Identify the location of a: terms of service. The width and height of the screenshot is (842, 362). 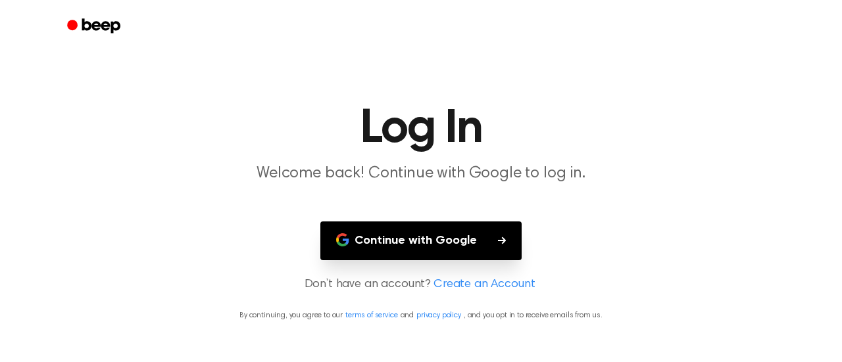
(371, 316).